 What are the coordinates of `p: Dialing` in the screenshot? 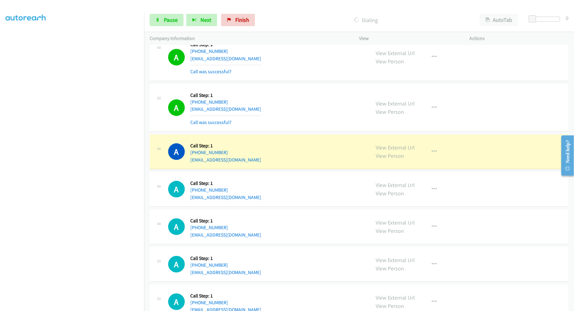 It's located at (366, 20).